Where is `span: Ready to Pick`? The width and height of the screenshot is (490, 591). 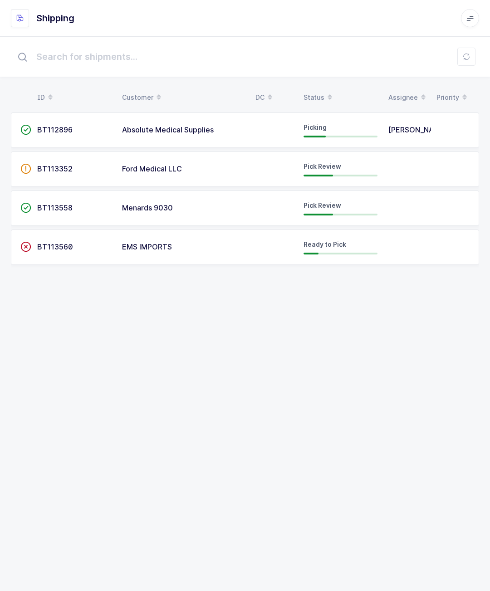
span: Ready to Pick is located at coordinates (325, 244).